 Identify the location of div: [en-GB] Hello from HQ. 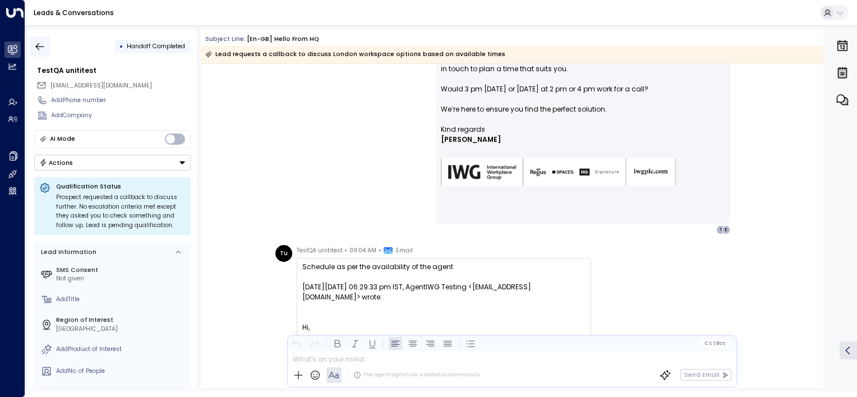
(283, 39).